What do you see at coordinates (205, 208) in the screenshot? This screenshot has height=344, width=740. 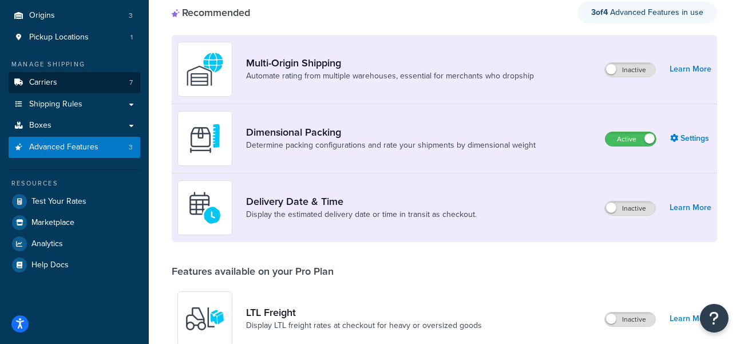 I see `img: gfkeb5ejjkALwAAAABJRU5ErkJggg==` at bounding box center [205, 208].